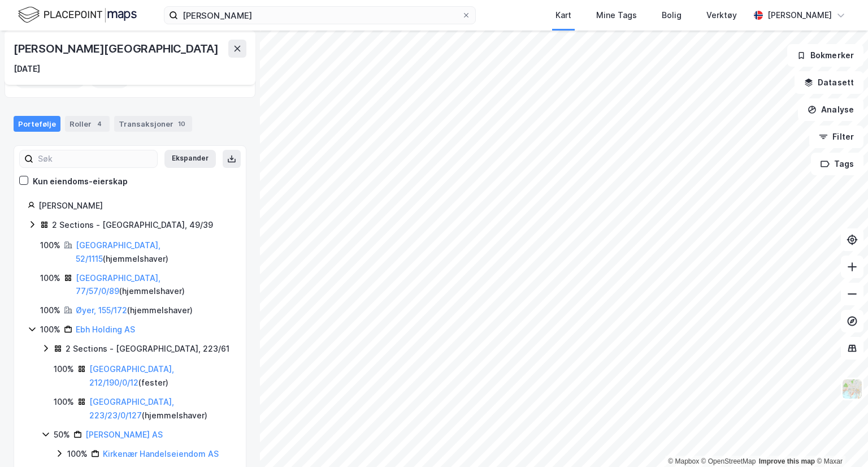  Describe the element at coordinates (181, 124) in the screenshot. I see `div: 10` at that location.